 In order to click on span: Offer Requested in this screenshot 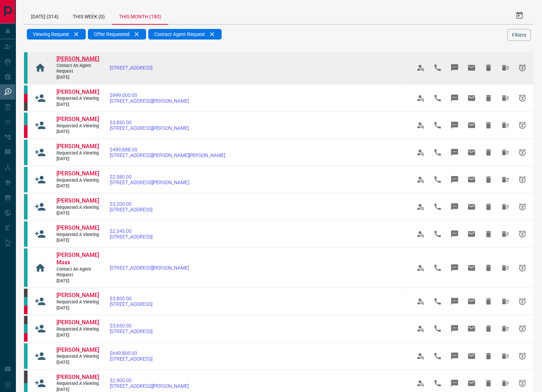, I will do `click(112, 34)`.